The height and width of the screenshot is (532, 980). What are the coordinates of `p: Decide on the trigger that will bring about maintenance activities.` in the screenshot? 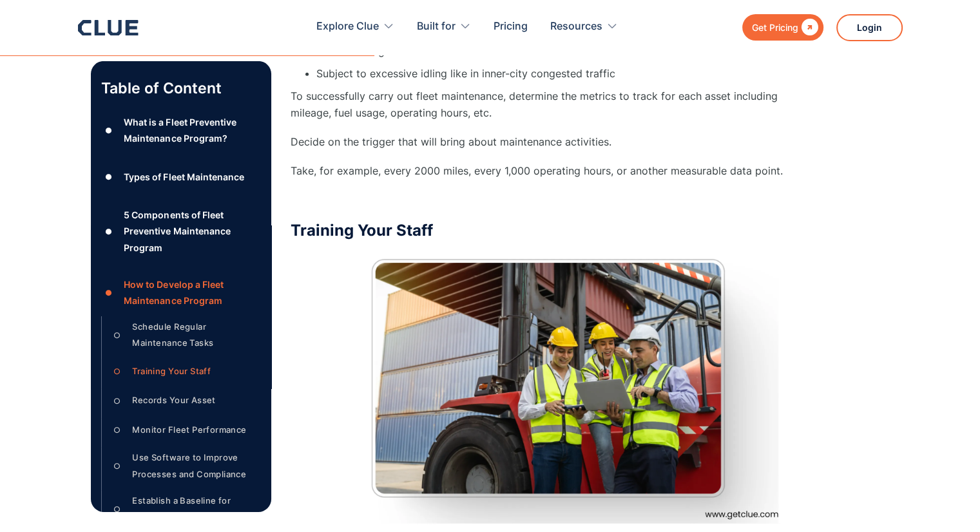 It's located at (548, 141).